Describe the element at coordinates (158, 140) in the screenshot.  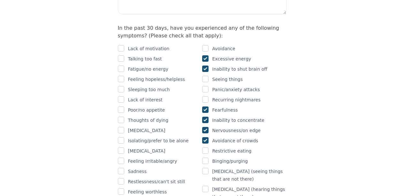
I see `p: Isolating/prefer to be alone` at that location.